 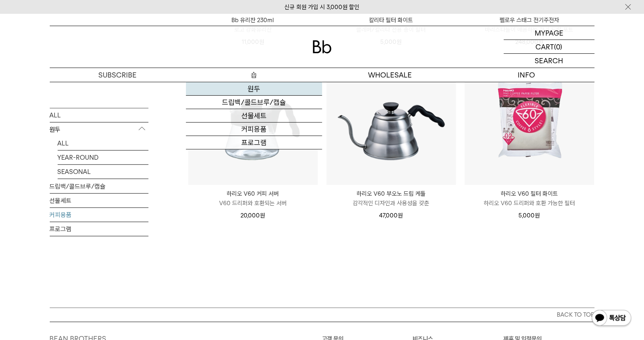 What do you see at coordinates (549, 33) in the screenshot?
I see `a: MYPAGE` at bounding box center [549, 33].